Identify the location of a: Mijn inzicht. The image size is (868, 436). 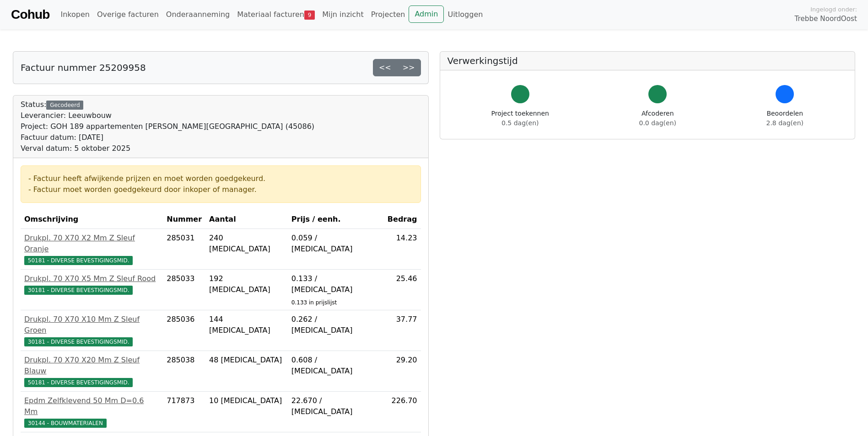
(342, 15).